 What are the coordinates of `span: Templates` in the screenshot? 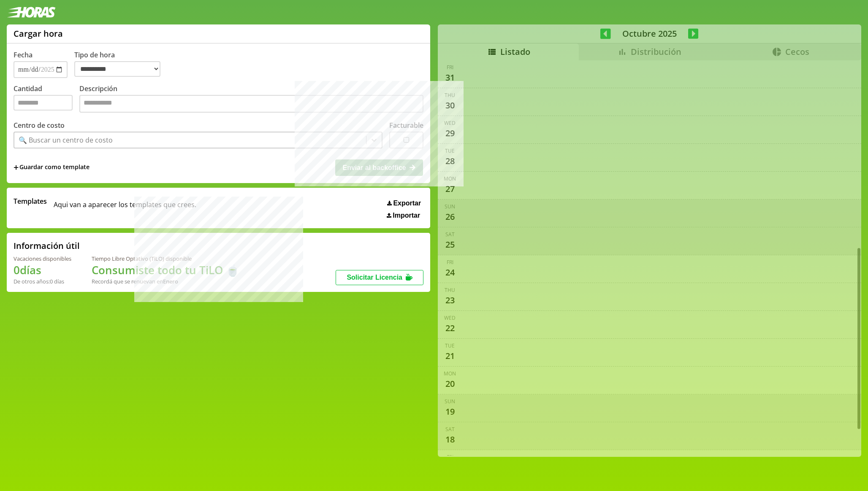 It's located at (30, 201).